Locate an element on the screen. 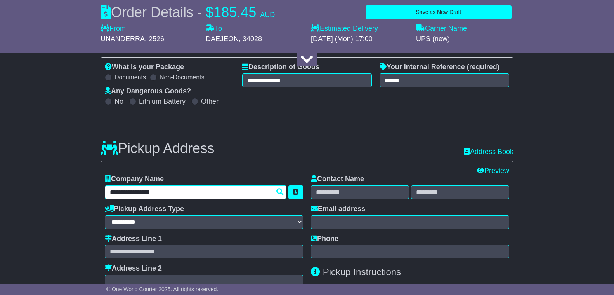  label: Estimated Delivery is located at coordinates (359, 29).